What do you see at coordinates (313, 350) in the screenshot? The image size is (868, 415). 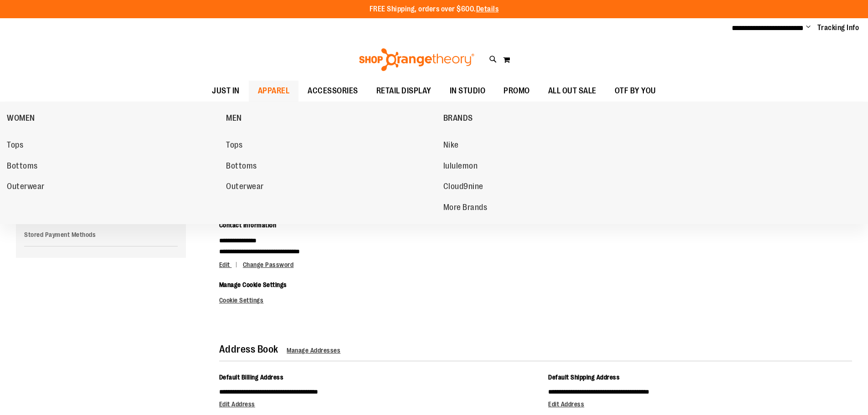 I see `span: Manage Addresses` at bounding box center [313, 350].